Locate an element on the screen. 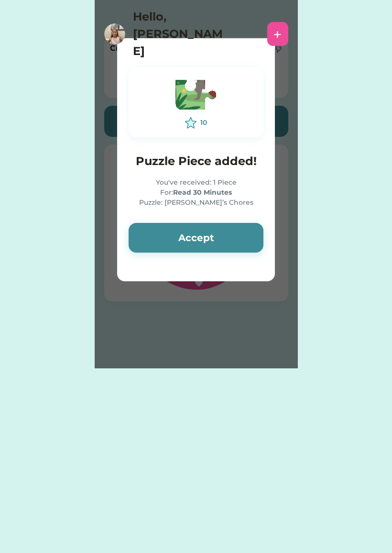  div: 10 is located at coordinates (204, 122).